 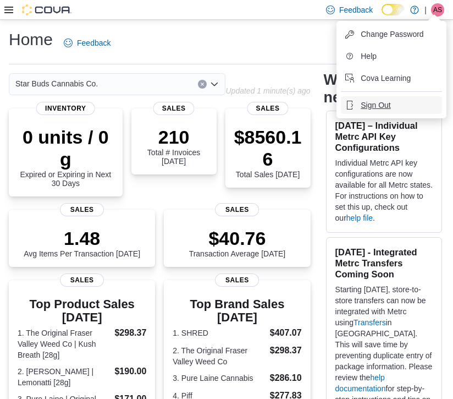 I want to click on button: Cova Learning, so click(x=392, y=78).